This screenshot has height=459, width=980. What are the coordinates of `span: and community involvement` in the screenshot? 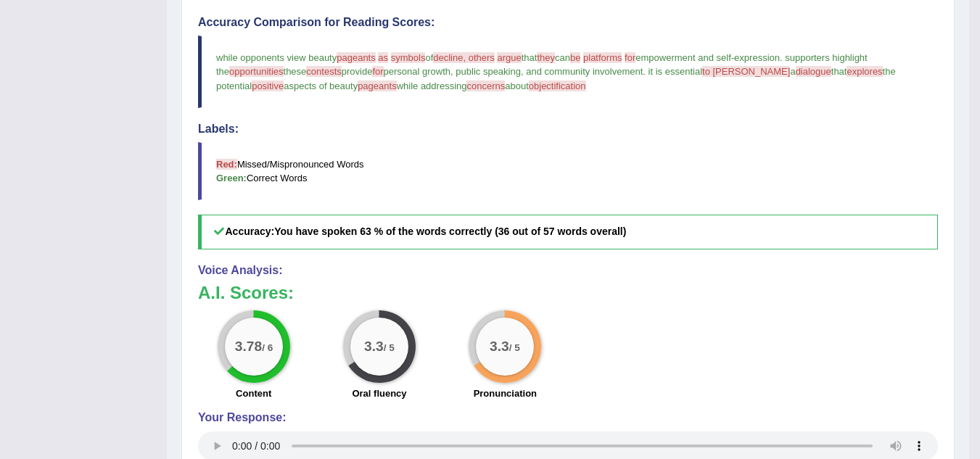 It's located at (584, 71).